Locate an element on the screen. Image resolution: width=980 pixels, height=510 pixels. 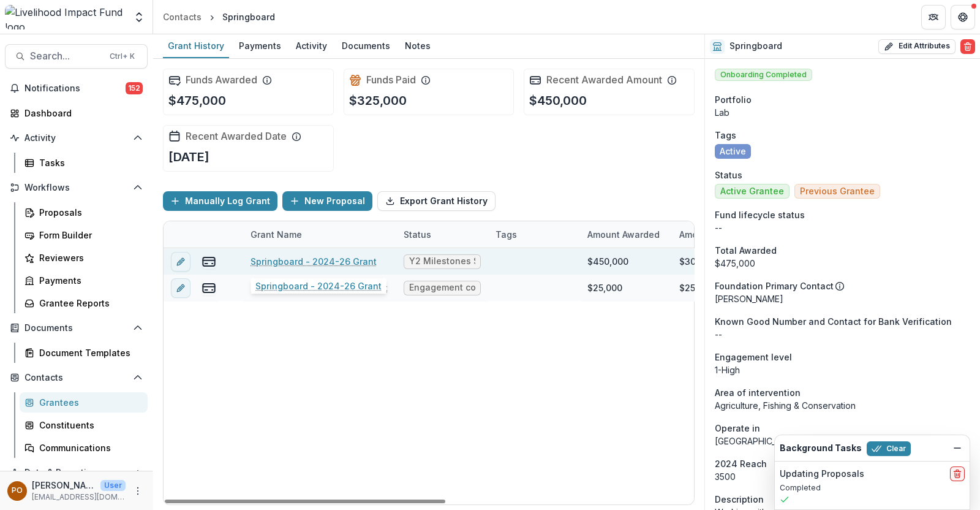
span: Previous Grantee is located at coordinates (837, 191).